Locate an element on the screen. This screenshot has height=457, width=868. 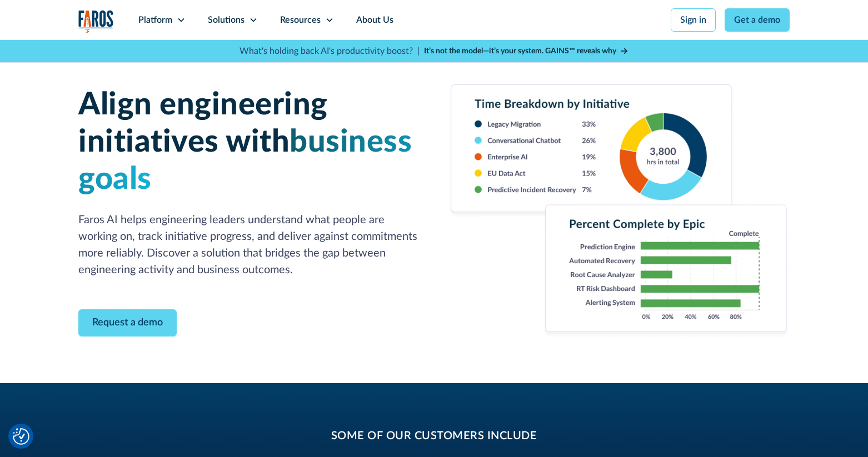
h1: Align engineering initiatives with is located at coordinates (249, 142).